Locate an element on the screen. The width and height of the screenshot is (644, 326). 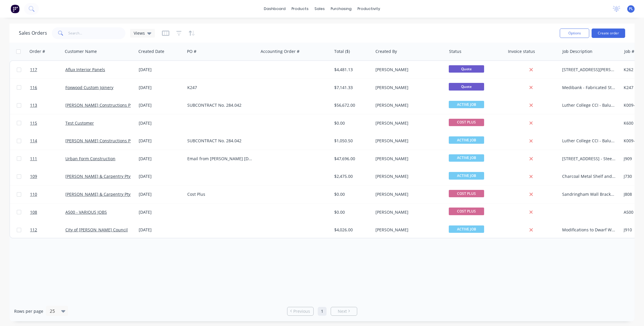
div: Sandringham Wall Brackets is located at coordinates (589, 194).